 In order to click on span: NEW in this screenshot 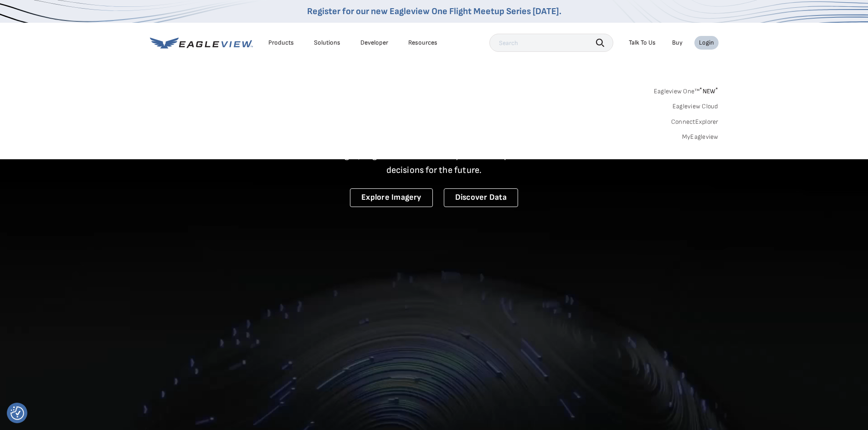, I will do `click(708, 91)`.